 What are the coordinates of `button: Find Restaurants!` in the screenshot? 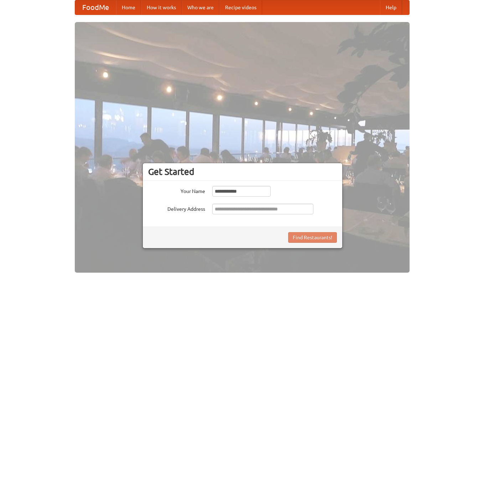 It's located at (312, 238).